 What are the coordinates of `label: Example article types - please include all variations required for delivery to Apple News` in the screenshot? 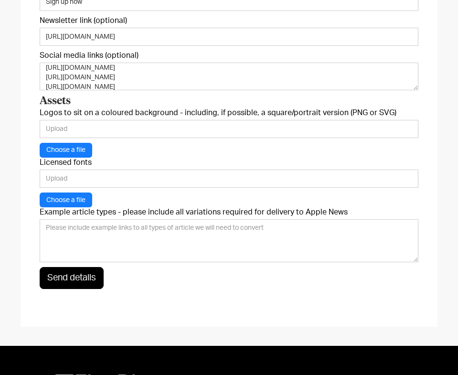 It's located at (229, 212).